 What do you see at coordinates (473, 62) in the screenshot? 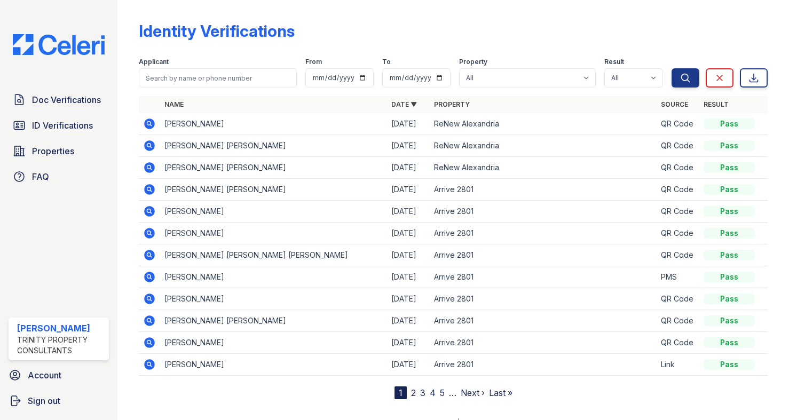
I see `label: Property` at bounding box center [473, 62].